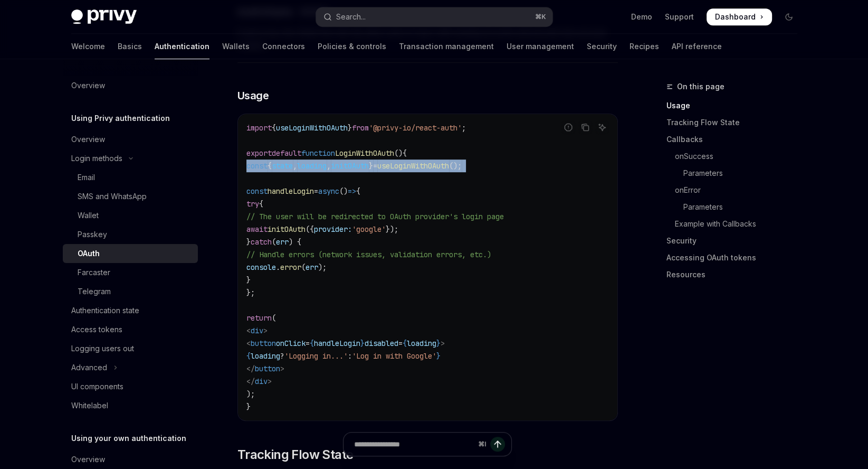 The image size is (868, 469). I want to click on div: Email, so click(86, 177).